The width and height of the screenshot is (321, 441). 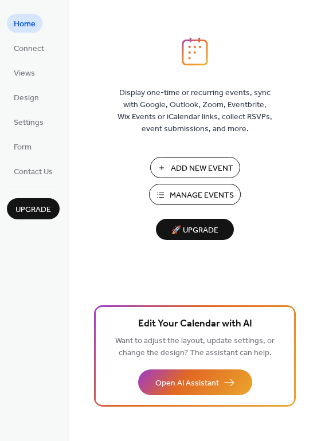 I want to click on button: 🚀 Upgrade, so click(x=195, y=229).